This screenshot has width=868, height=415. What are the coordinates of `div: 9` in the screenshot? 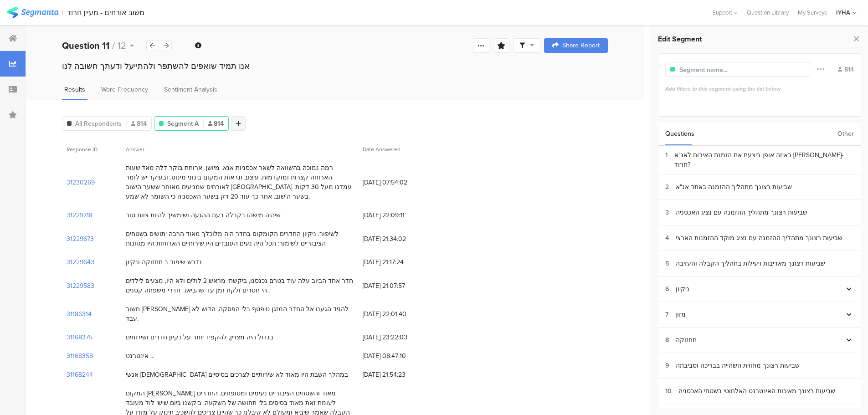 It's located at (670, 365).